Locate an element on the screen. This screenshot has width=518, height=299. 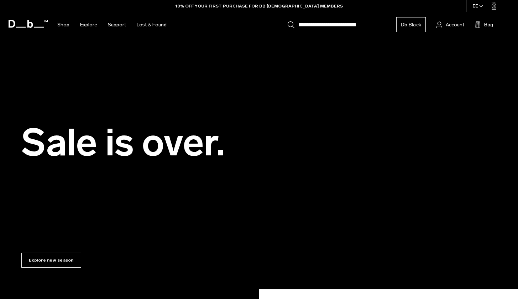
a: Explore is located at coordinates (89, 25).